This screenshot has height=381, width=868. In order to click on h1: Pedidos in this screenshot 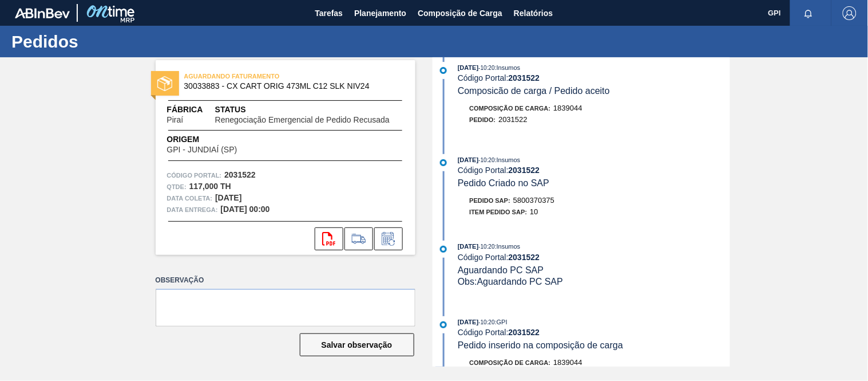, I will do `click(113, 41)`.